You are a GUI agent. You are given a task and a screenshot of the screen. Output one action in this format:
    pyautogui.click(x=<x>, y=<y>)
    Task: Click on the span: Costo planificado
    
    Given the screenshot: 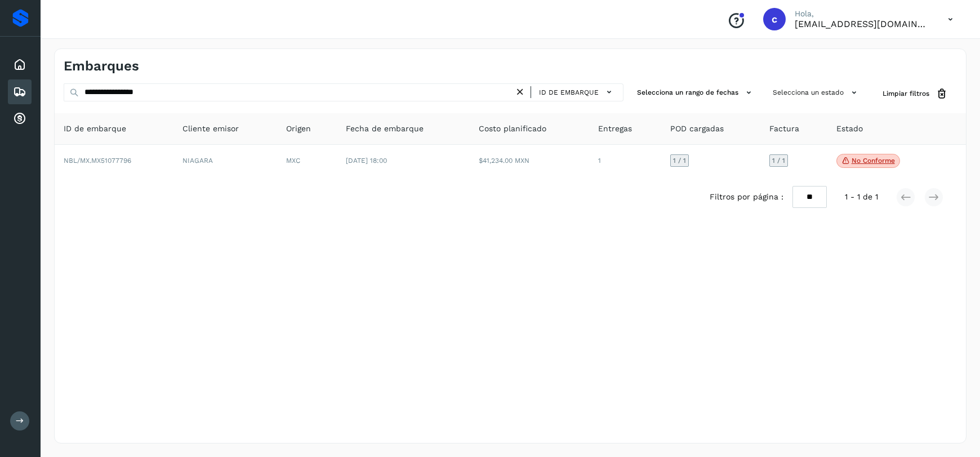 What is the action you would take?
    pyautogui.click(x=513, y=129)
    